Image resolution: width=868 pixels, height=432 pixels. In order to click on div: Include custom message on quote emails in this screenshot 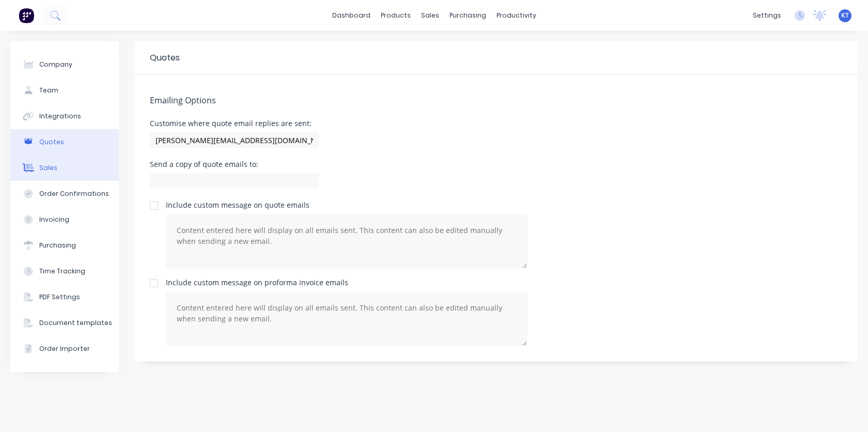, I will do `click(250, 205)`.